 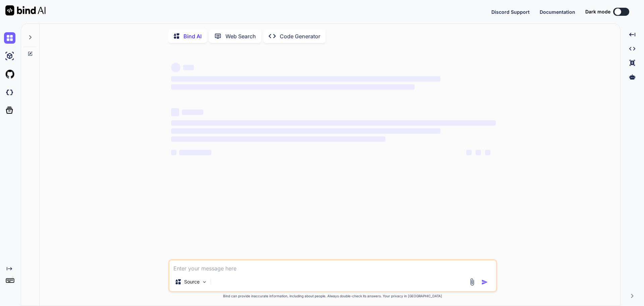 What do you see at coordinates (557, 12) in the screenshot?
I see `span: Documentation` at bounding box center [557, 12].